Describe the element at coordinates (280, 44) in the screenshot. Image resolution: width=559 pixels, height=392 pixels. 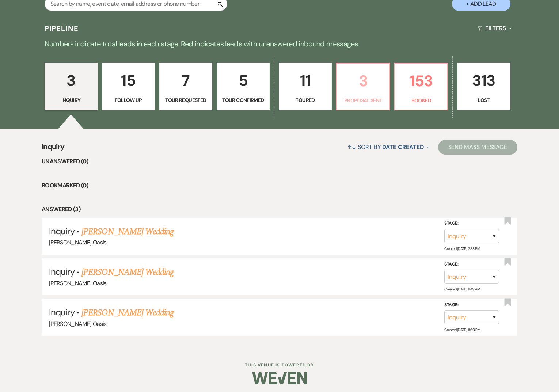
I see `p: Numbers indicate total leads in each stage. Red indicates leads with unanswered inbound messages.` at that location.